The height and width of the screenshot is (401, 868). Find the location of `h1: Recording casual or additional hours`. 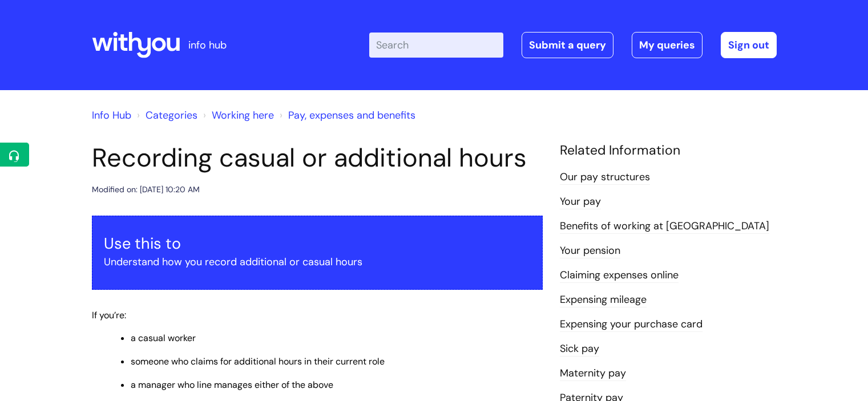

h1: Recording casual or additional hours is located at coordinates (317, 158).